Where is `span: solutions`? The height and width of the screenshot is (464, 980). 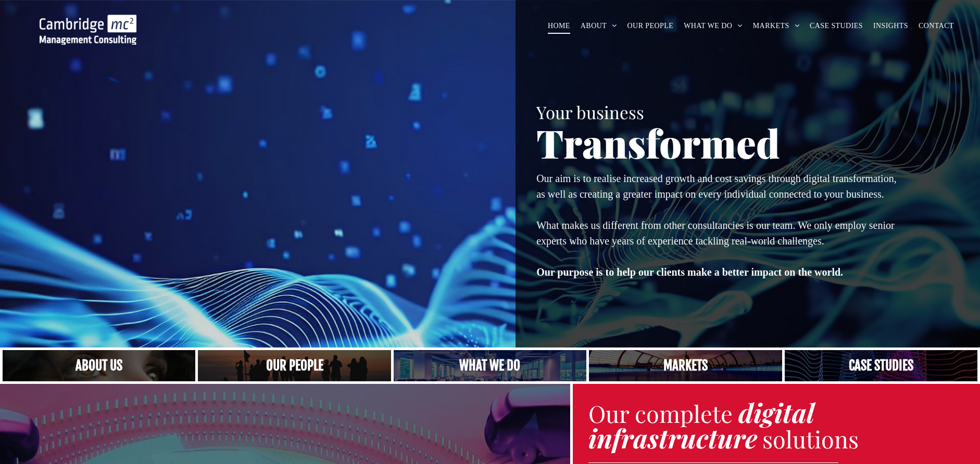
span: solutions is located at coordinates (811, 439).